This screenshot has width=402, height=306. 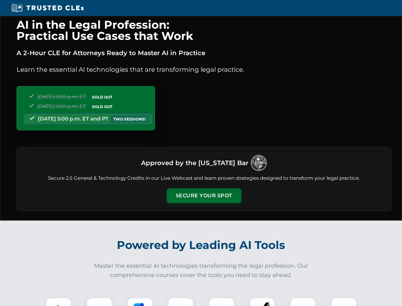 I want to click on p: A 2-Hour CLE for Attorneys Ready to Master AI in Practice, so click(x=204, y=53).